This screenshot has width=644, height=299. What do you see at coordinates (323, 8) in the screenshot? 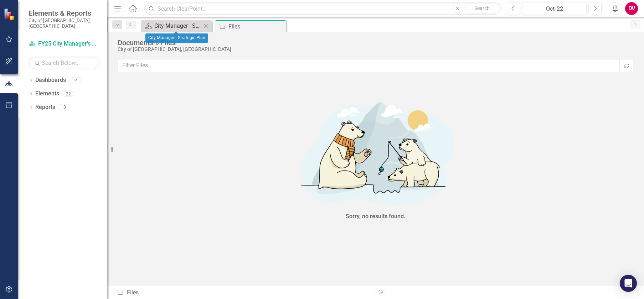
I see `input: Search ClearPoint...` at bounding box center [323, 8].